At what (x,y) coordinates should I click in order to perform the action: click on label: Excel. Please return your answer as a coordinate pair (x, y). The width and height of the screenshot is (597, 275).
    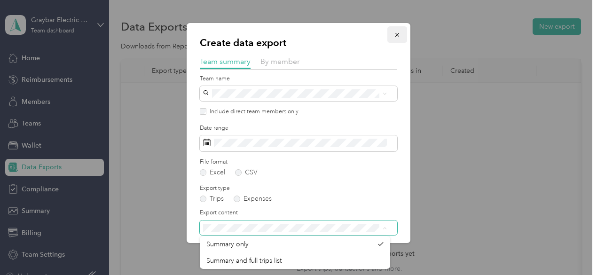
    Looking at the image, I should click on (212, 172).